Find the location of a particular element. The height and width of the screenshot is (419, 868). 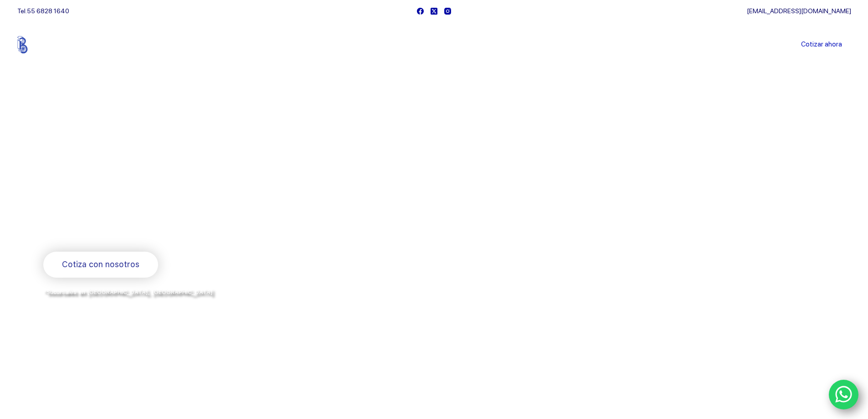

span: Bienvenido a Balerytodo® is located at coordinates (101, 141).